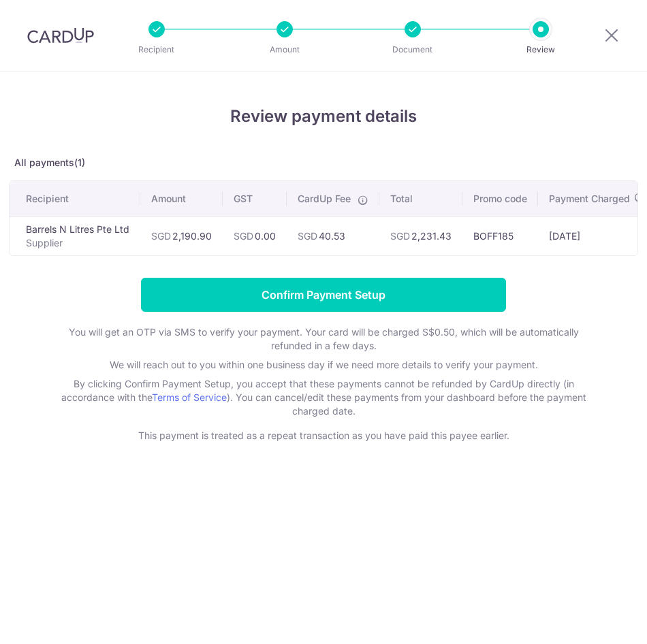  I want to click on th: GST, so click(255, 199).